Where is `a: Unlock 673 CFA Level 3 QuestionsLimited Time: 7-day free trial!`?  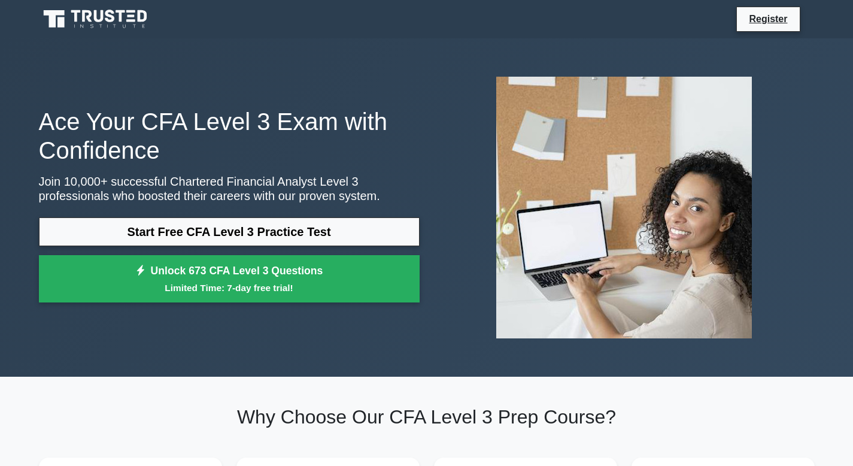 a: Unlock 673 CFA Level 3 QuestionsLimited Time: 7-day free trial! is located at coordinates (229, 279).